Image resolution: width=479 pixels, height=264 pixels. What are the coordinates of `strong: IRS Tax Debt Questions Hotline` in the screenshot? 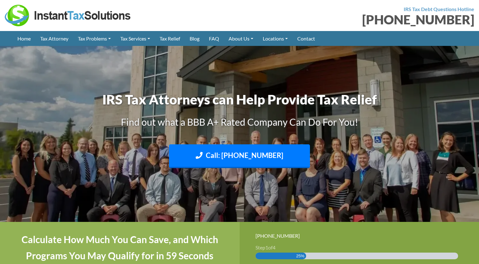 It's located at (439, 9).